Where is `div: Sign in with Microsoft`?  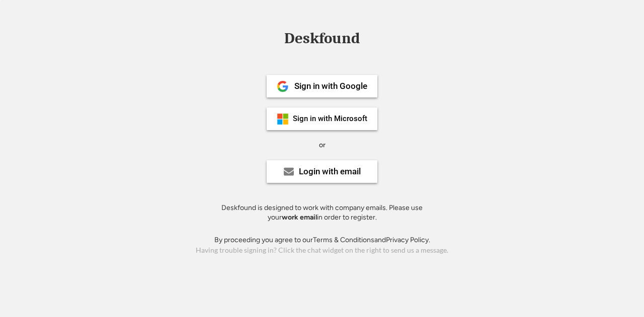
div: Sign in with Microsoft is located at coordinates (330, 119).